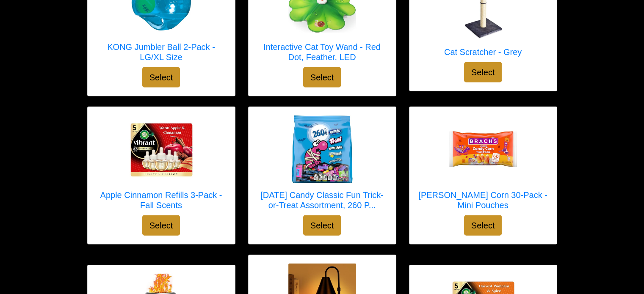 The image size is (644, 294). I want to click on img: Brach's Candy Corn 30-Pack - Mini Pouches, so click(483, 149).